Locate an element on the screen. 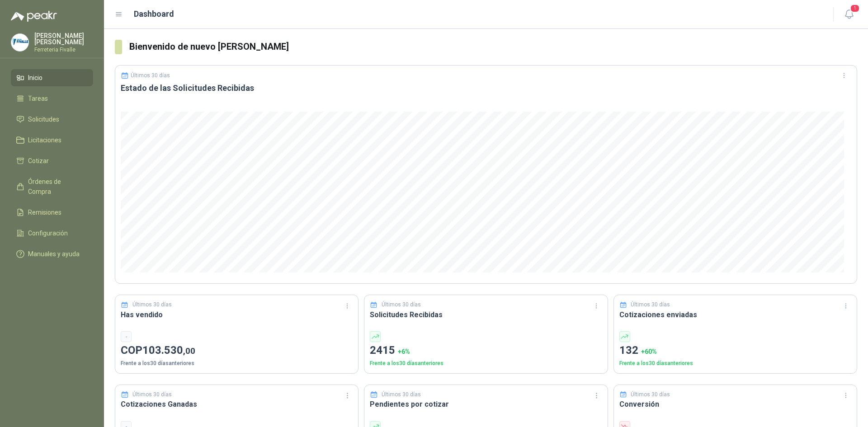 The width and height of the screenshot is (868, 427). span: Configuración is located at coordinates (48, 233).